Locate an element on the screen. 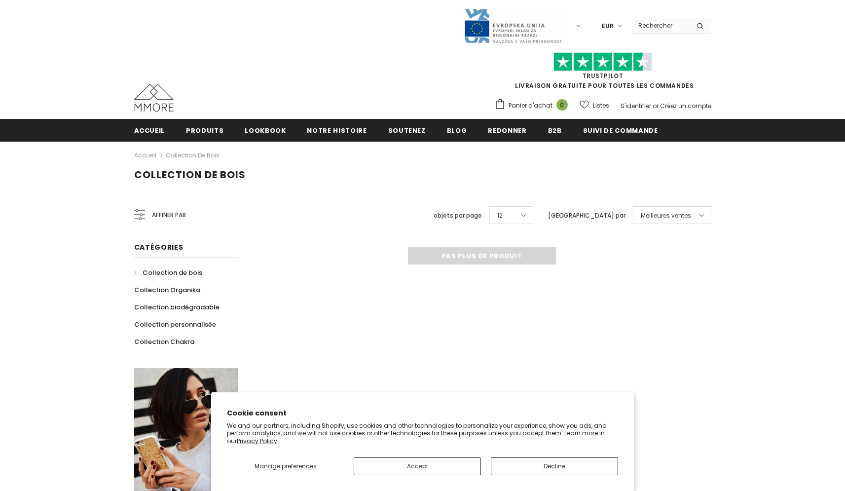 The width and height of the screenshot is (845, 491). span: Manage preferences is located at coordinates (286, 466).